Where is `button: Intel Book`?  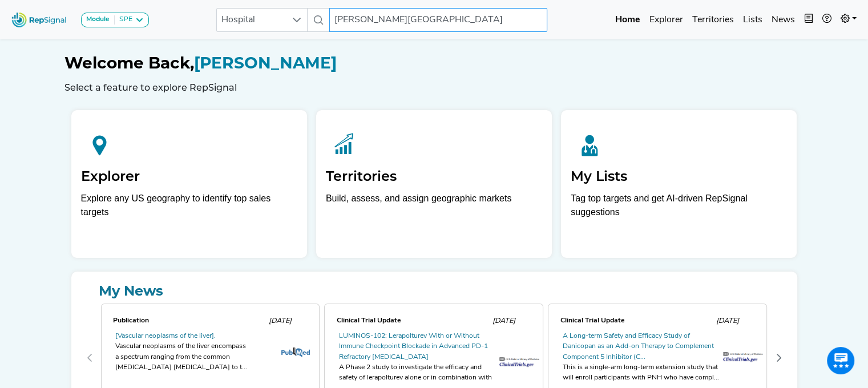 button: Intel Book is located at coordinates (809, 20).